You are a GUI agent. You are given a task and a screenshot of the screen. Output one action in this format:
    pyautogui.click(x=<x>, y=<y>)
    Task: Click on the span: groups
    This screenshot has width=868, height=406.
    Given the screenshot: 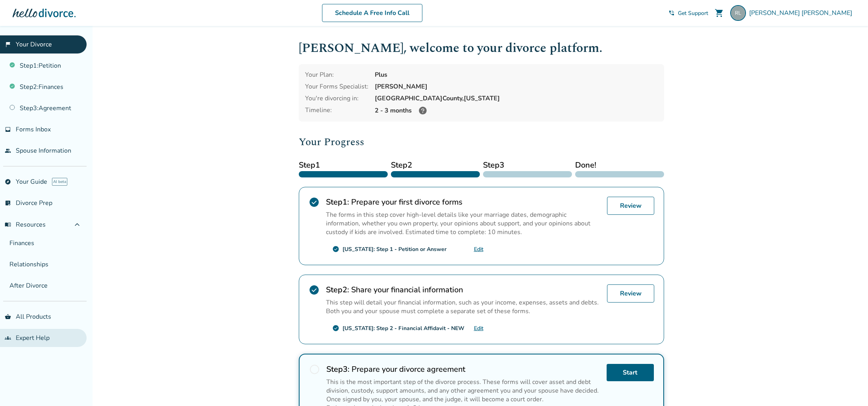 What is the action you would take?
    pyautogui.click(x=8, y=338)
    